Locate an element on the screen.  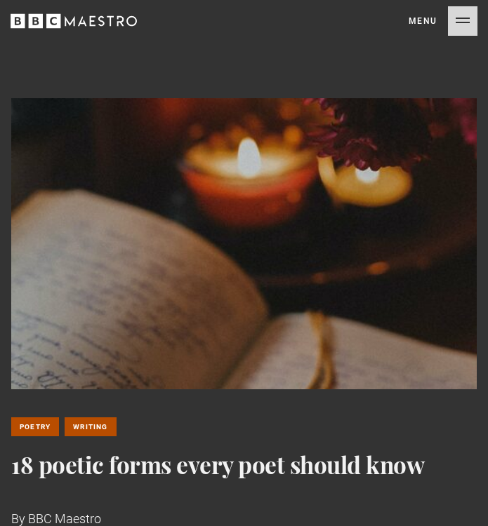
button: Toggle navigation is located at coordinates (443, 21).